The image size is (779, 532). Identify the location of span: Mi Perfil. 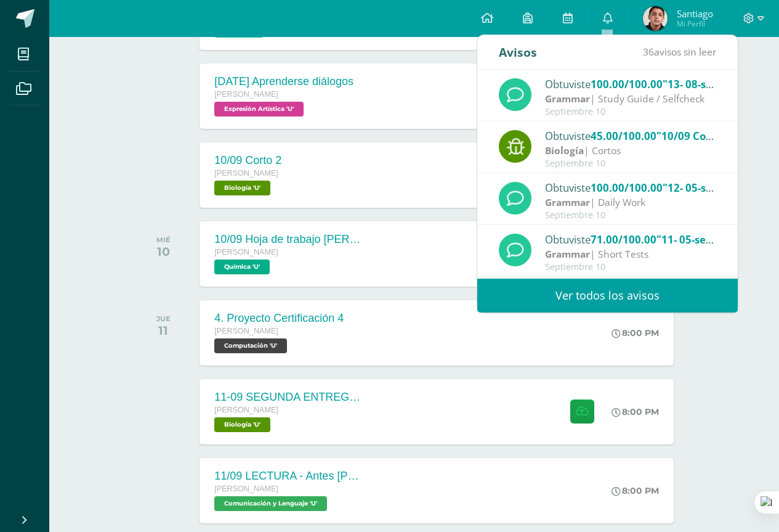
(695, 23).